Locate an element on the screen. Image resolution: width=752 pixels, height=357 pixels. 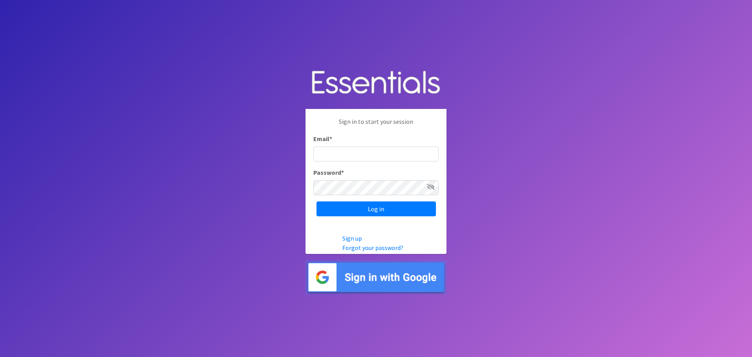
a: Sign up is located at coordinates (352, 238).